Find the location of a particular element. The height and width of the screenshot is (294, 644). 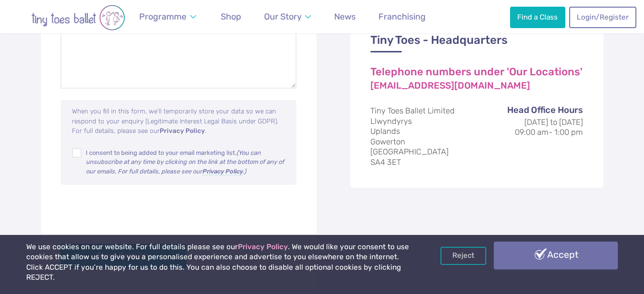

span: News is located at coordinates (345, 16).